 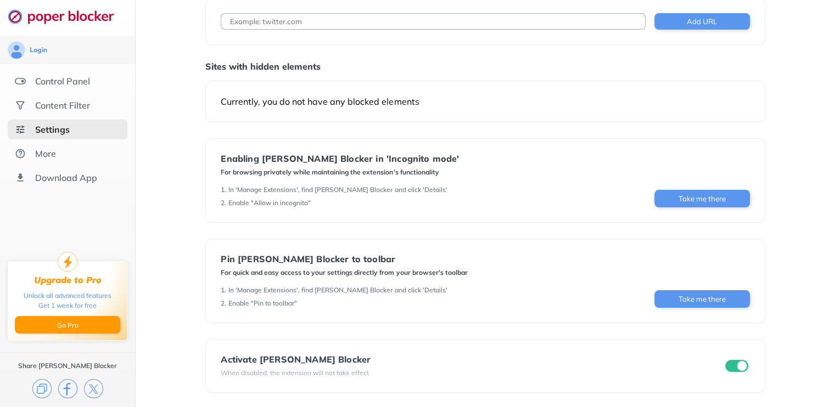 What do you see at coordinates (485, 66) in the screenshot?
I see `div: Sites with hidden elements` at bounding box center [485, 66].